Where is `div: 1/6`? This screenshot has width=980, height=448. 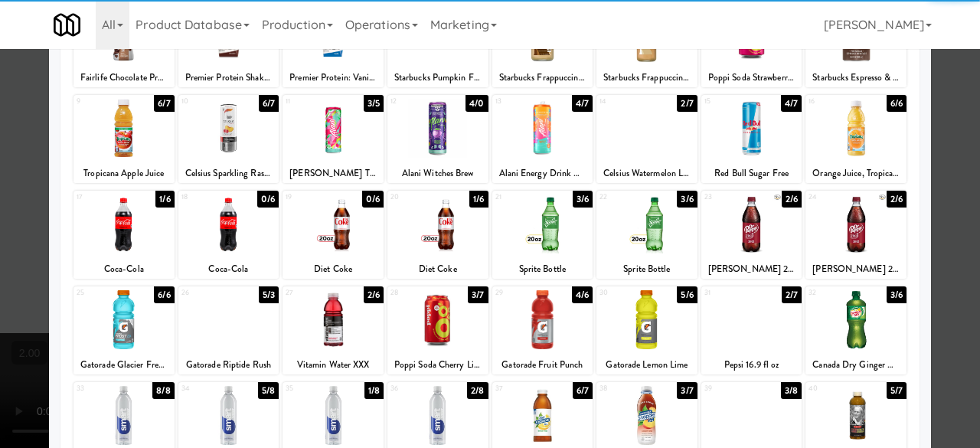
div: 1/6 is located at coordinates (478, 199).